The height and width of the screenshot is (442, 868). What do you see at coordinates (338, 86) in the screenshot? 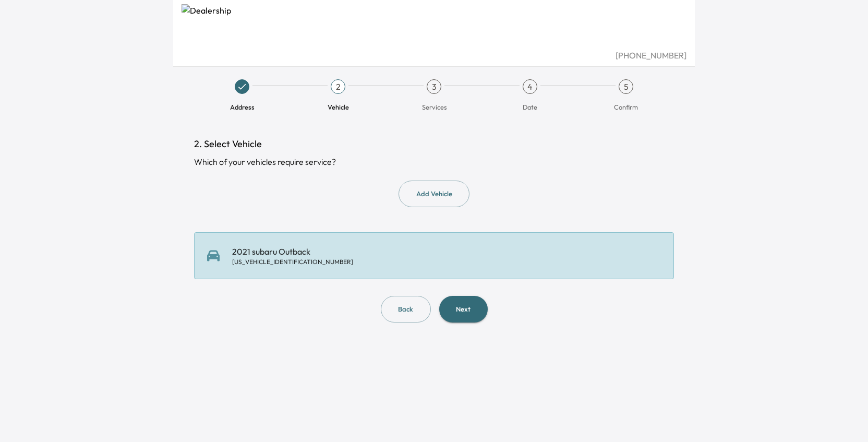
I see `div: 2` at bounding box center [338, 86].